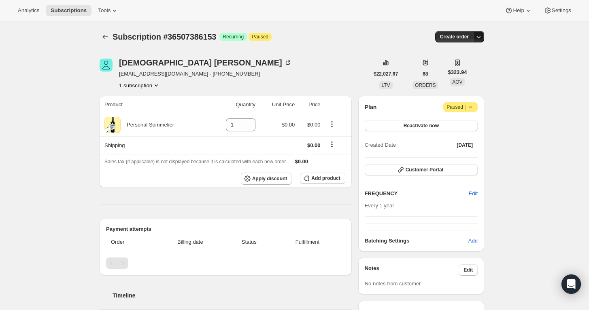 Image resolution: width=589 pixels, height=310 pixels. I want to click on img: product img, so click(113, 125).